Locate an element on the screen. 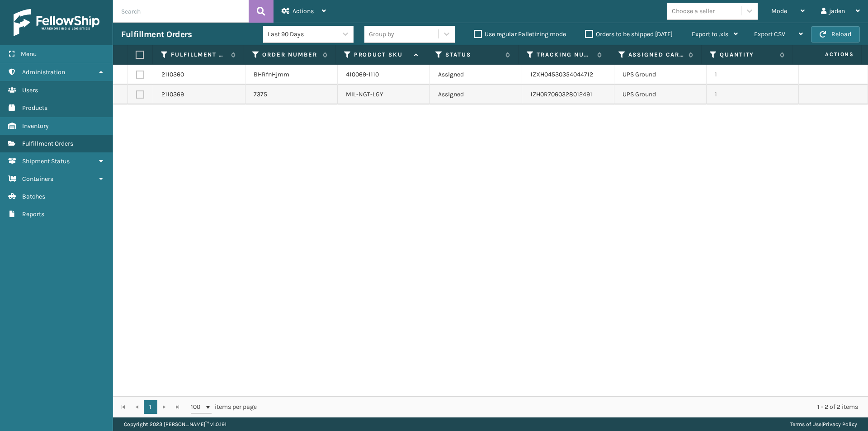 Image resolution: width=868 pixels, height=431 pixels. span: Menu is located at coordinates (28, 54).